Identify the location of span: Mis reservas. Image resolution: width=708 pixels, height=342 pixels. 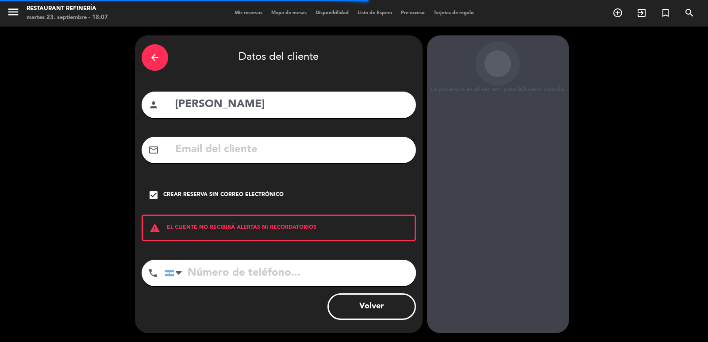
(248, 13).